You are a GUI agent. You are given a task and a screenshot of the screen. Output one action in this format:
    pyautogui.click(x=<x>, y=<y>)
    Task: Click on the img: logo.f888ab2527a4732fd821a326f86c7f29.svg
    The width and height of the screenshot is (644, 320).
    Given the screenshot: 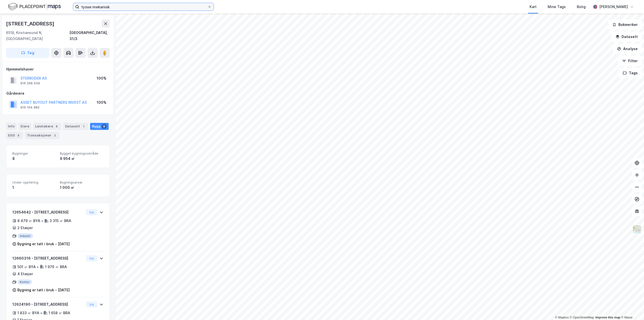 What is the action you would take?
    pyautogui.click(x=34, y=7)
    